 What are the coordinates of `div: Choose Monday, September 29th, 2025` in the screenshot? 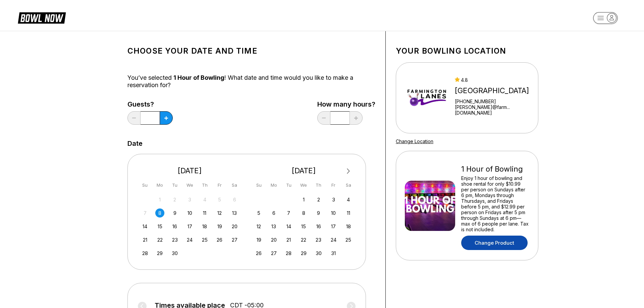 It's located at (159, 253).